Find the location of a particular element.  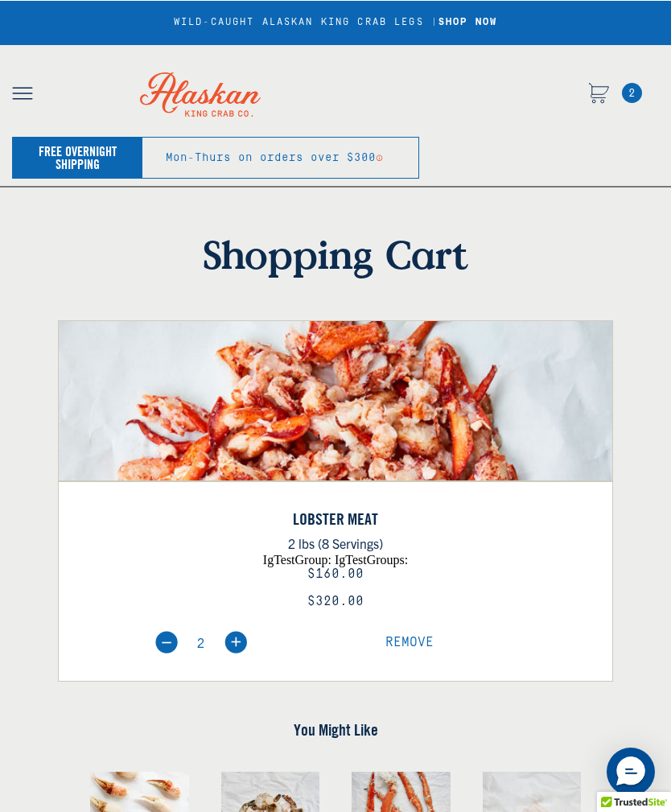

img: open mobile menu is located at coordinates (22, 94).